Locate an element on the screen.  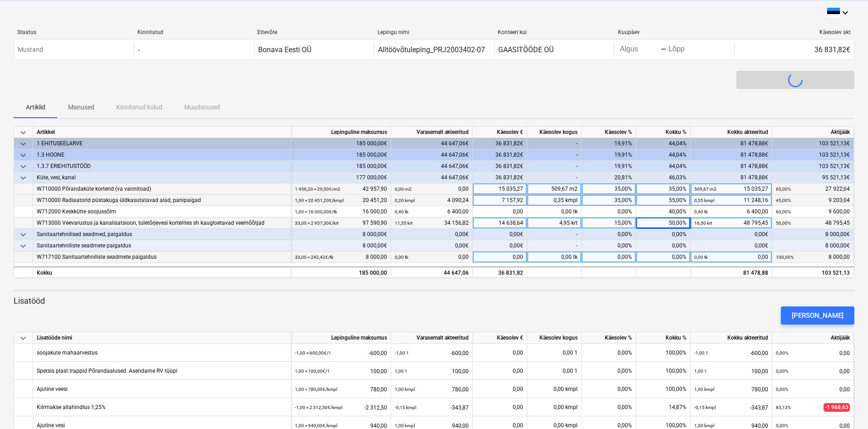
div: Käesolev € is located at coordinates (500, 132).